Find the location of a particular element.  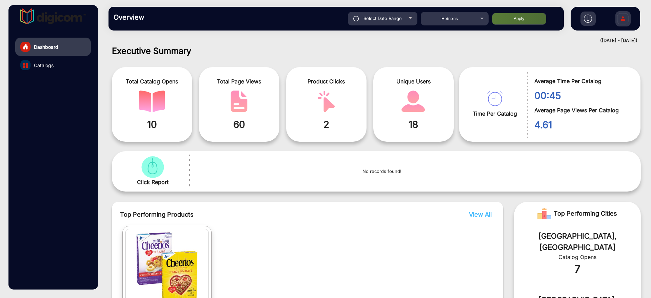

span: Catalogs is located at coordinates (44, 65).